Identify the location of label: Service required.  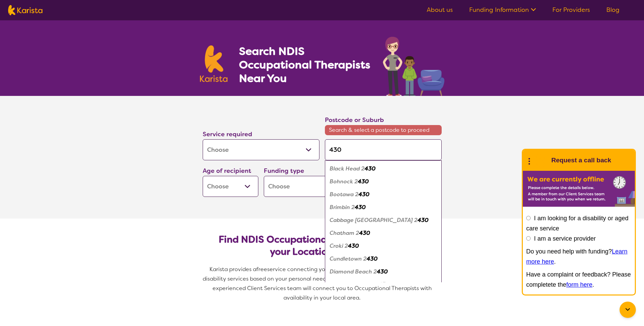
(228, 135).